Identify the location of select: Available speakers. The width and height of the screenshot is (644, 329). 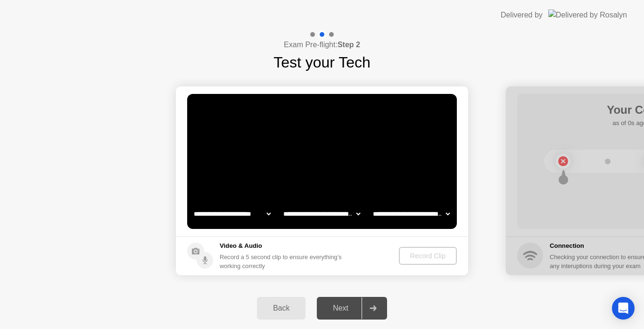
(322, 214).